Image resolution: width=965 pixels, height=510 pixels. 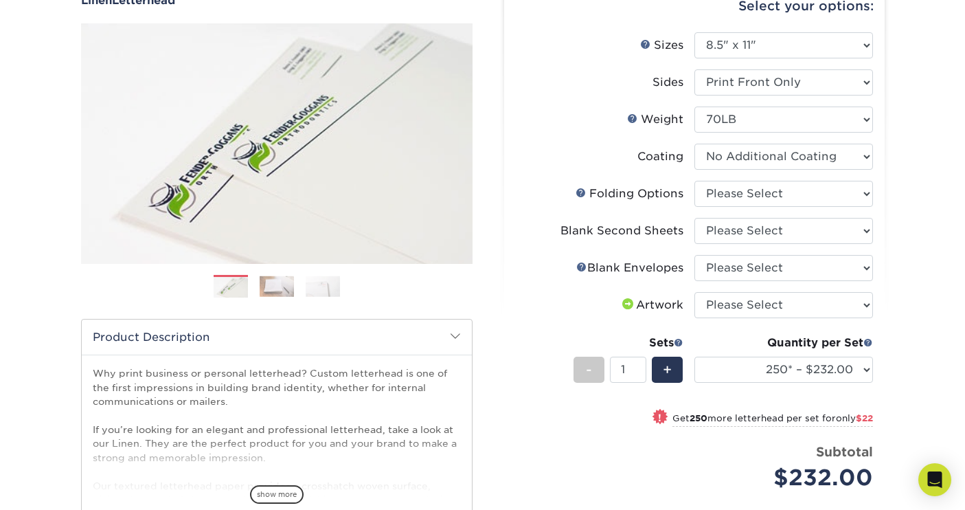 What do you see at coordinates (231, 287) in the screenshot?
I see `img: Letterhead 01` at bounding box center [231, 287].